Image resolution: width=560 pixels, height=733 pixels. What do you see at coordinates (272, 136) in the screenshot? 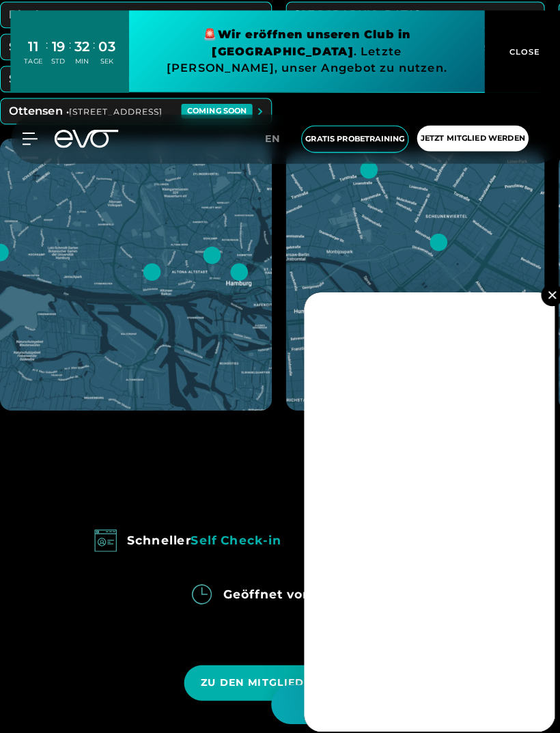
I see `a: en` at bounding box center [272, 136].